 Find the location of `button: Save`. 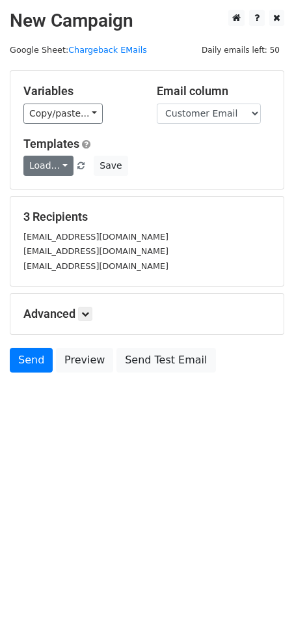

button: Save is located at coordinates (111, 165).